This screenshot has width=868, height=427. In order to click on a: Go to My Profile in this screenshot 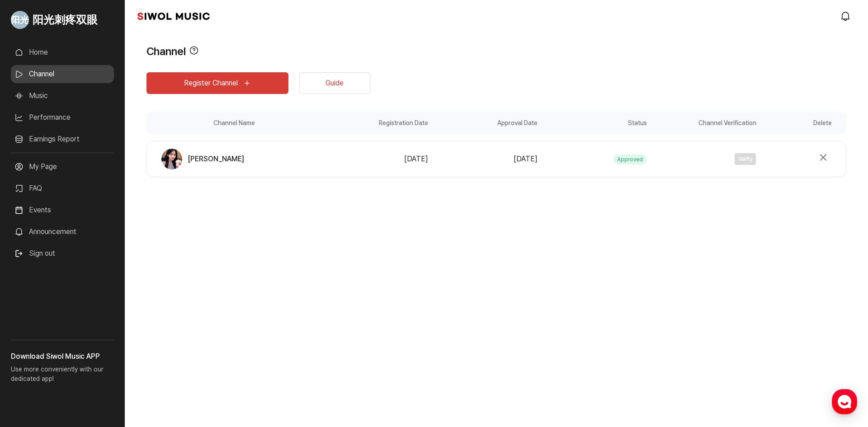, I will do `click(62, 20)`.